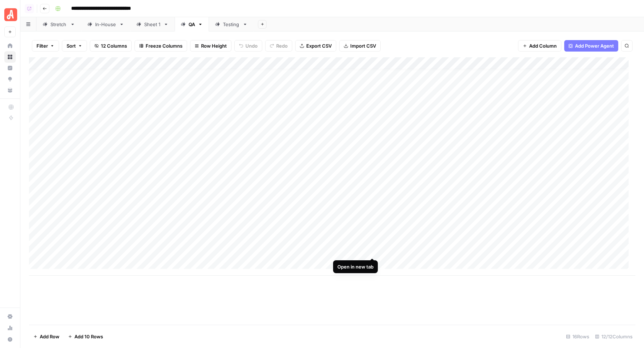 This screenshot has height=348, width=644. Describe the element at coordinates (614, 337) in the screenshot. I see `div: 12/12 Columns` at that location.